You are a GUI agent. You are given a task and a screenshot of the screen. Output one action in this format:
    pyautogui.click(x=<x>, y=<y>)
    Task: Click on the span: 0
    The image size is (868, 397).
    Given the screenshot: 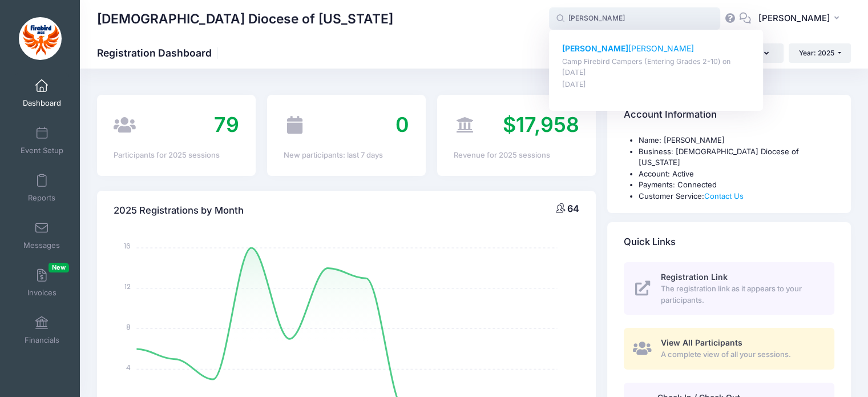 What is the action you would take?
    pyautogui.click(x=402, y=125)
    